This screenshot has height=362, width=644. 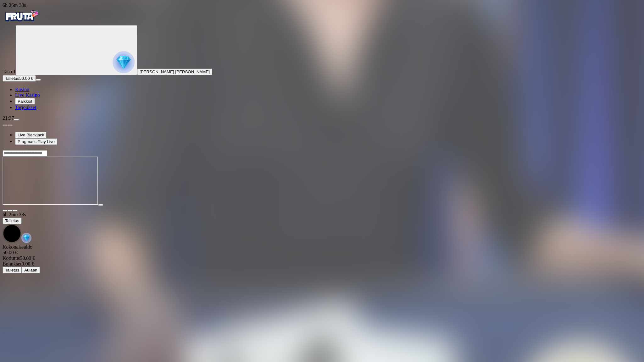 I want to click on div: Kokonaissaldo, so click(x=322, y=250).